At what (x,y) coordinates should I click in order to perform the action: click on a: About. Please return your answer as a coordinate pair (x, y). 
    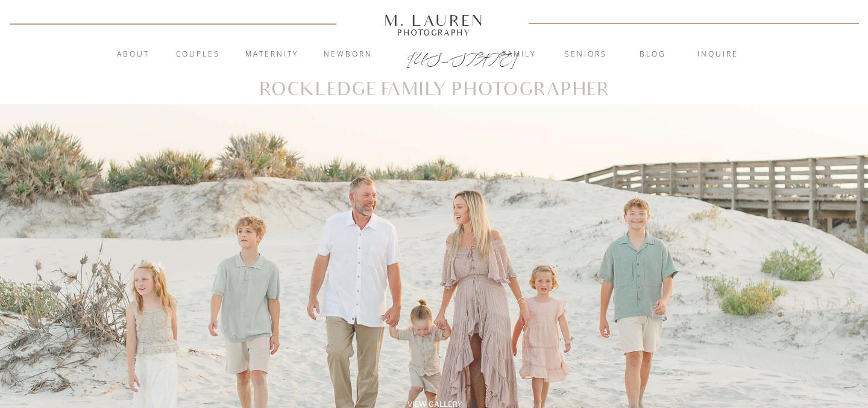
    Looking at the image, I should click on (132, 54).